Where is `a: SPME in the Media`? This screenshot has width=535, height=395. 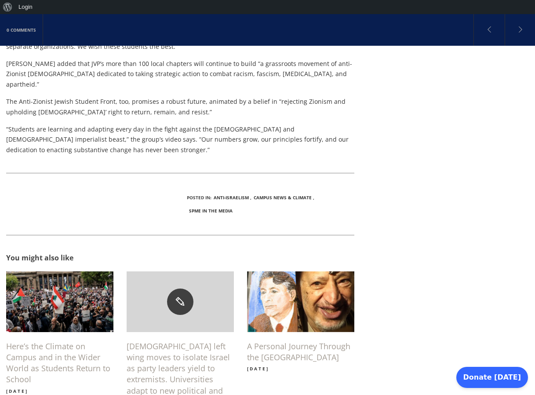
a: SPME in the Media is located at coordinates (211, 211).